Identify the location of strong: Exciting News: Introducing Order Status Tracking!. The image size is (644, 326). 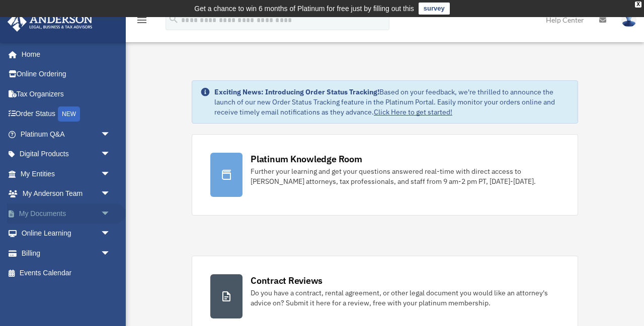
(297, 92).